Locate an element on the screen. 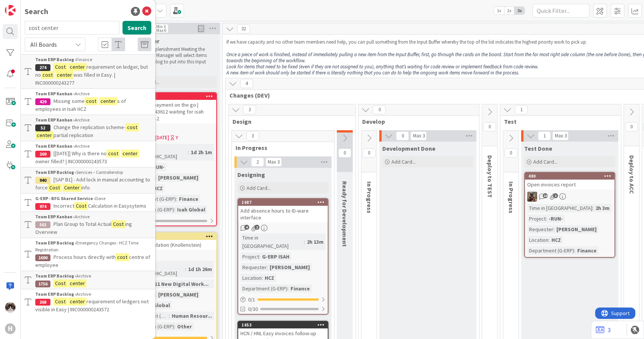  div: Project is located at coordinates (536, 218).